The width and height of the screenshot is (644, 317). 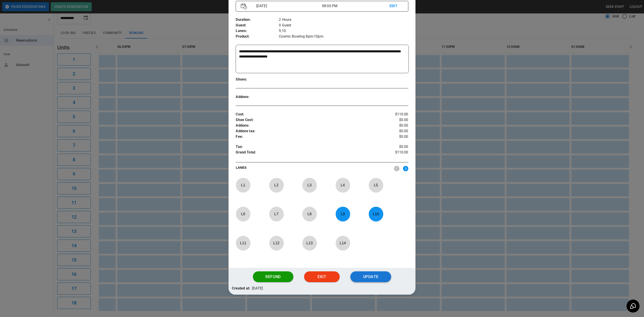 What do you see at coordinates (344, 25) in the screenshot?
I see `p: 0 Guest` at bounding box center [344, 25].